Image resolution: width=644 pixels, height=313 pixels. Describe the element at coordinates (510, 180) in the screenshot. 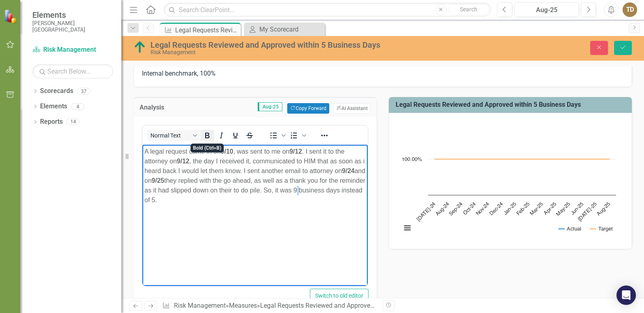

I see `div: Chart. Highcharts interactive chart.` at that location.